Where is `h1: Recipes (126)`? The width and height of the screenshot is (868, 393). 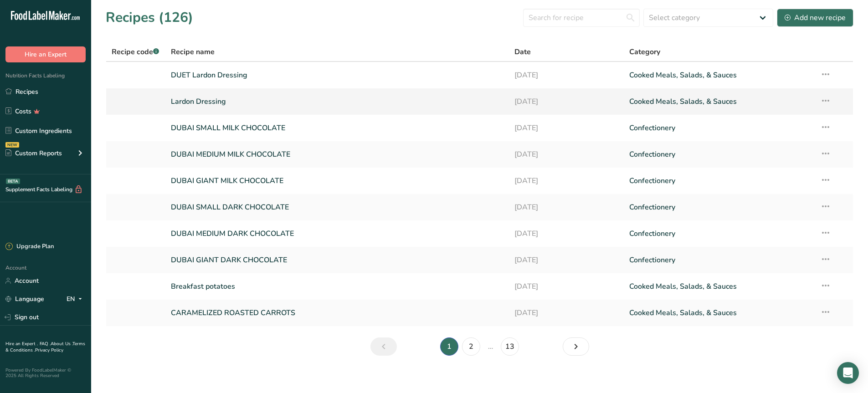
h1: Recipes (126) is located at coordinates (150, 18).